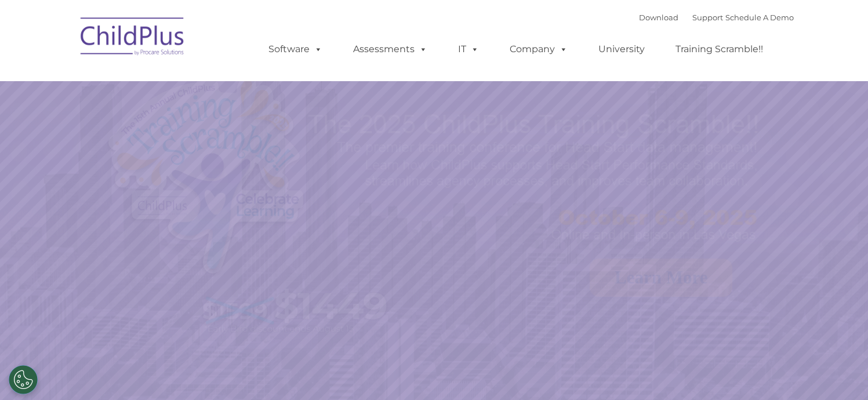  What do you see at coordinates (719, 49) in the screenshot?
I see `a: Training Scramble!!` at bounding box center [719, 49].